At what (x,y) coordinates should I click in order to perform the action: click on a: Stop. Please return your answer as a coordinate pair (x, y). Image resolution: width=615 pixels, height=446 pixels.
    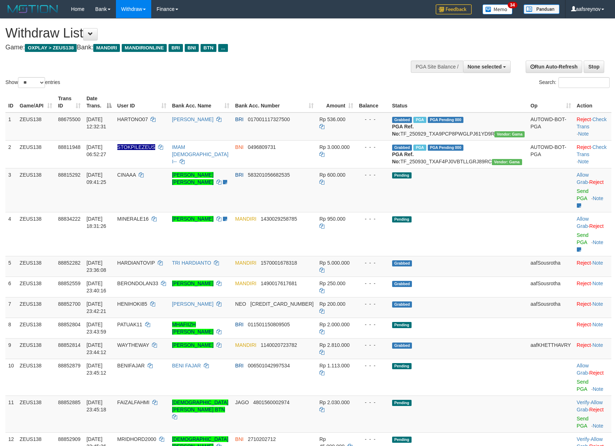
    Looking at the image, I should click on (594, 67).